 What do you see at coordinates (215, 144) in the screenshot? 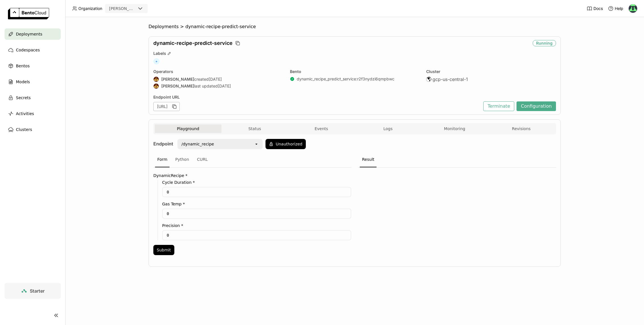
I see `input: Selected /dynamic_recipe.` at bounding box center [215, 144].